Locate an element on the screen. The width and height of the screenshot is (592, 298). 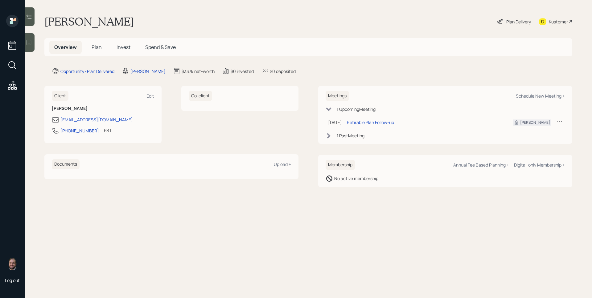
div: Opportunity · Plan Delivered is located at coordinates (87, 71).